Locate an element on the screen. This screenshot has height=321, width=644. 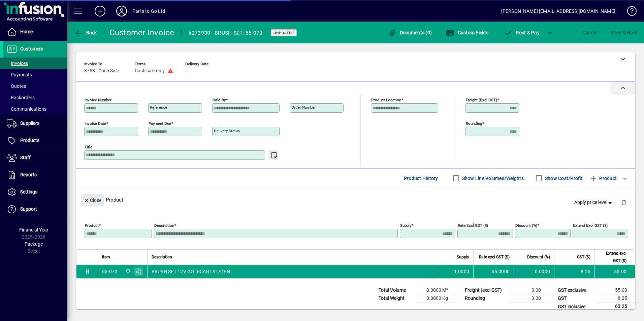
span: Invoices is located at coordinates (17, 63).